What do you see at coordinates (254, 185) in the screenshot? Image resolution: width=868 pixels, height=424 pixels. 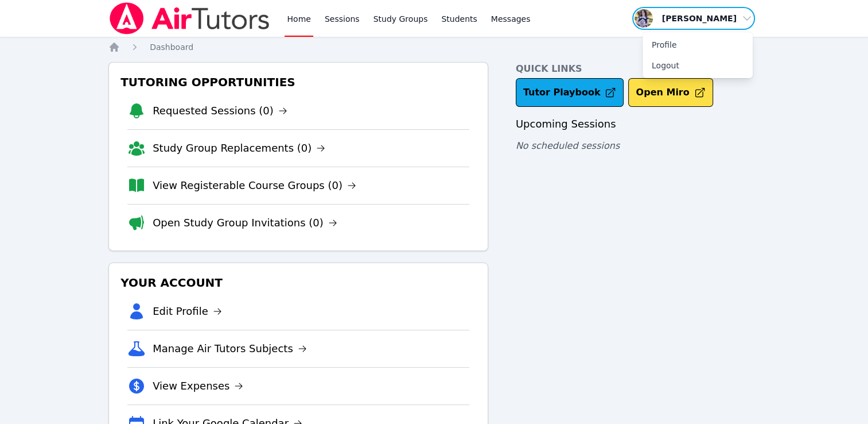 I see `a: View Registerable Course Groups (0)` at bounding box center [254, 185].